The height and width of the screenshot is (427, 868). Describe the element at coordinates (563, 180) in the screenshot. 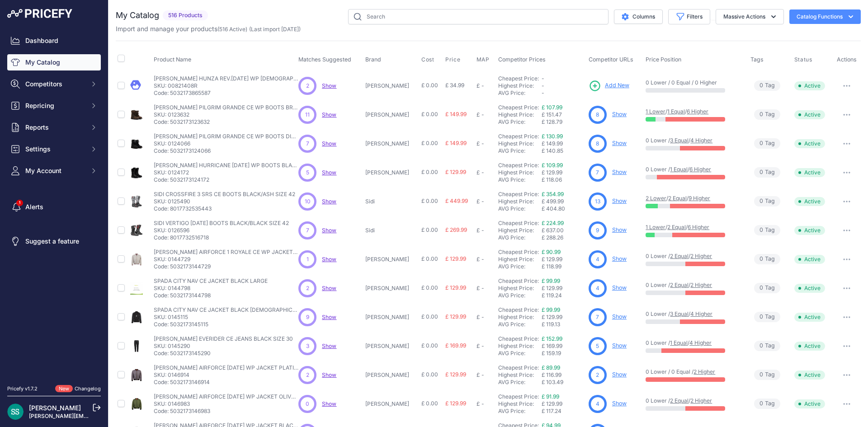

I see `div: £ 118.06` at that location.